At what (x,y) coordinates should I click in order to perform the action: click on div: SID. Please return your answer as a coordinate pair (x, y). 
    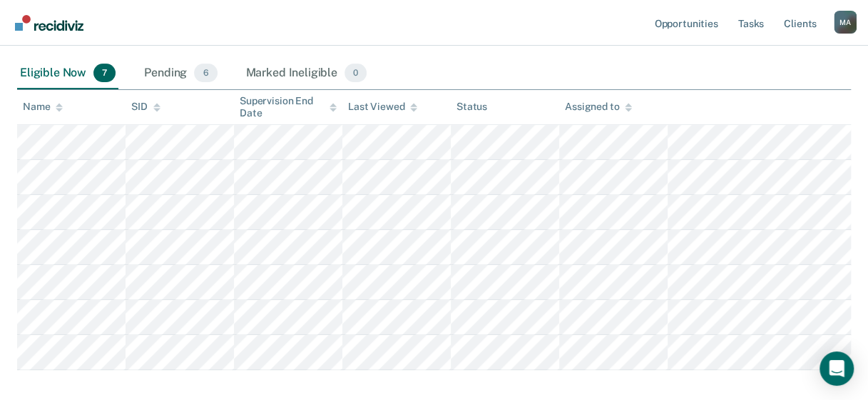
    Looking at the image, I should click on (146, 106).